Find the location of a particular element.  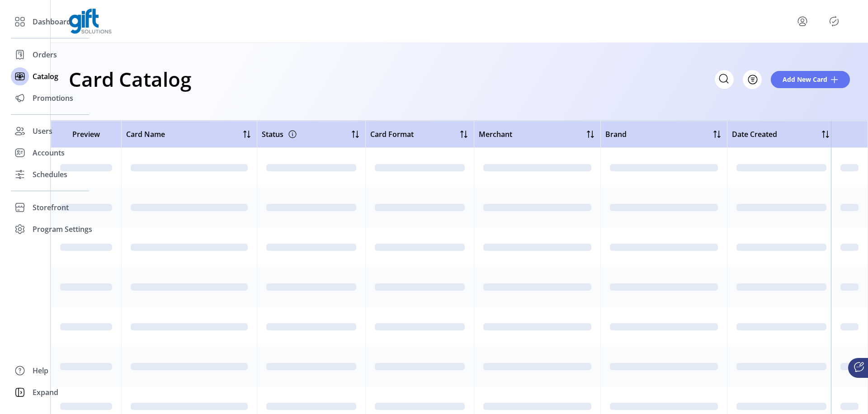

input: Search is located at coordinates (724, 80).